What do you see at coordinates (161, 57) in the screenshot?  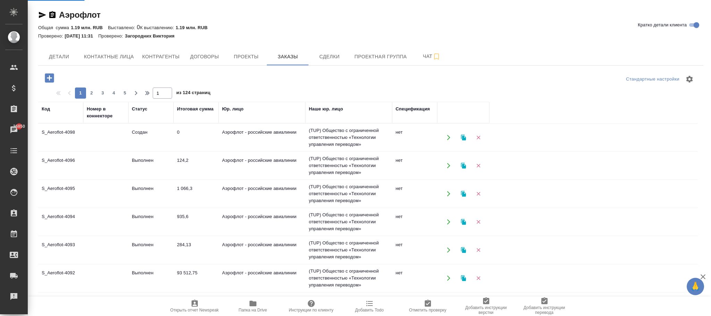 I see `span: Контрагенты` at bounding box center [161, 57].